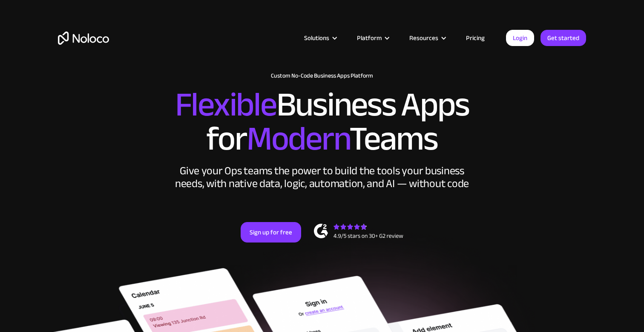 The height and width of the screenshot is (332, 644). What do you see at coordinates (298, 138) in the screenshot?
I see `span: Modern` at bounding box center [298, 138].